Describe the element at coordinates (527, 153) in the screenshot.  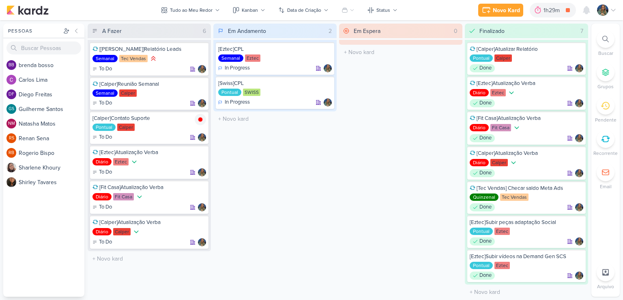
I see `div: [Calper]Atualização Verba` at that location.